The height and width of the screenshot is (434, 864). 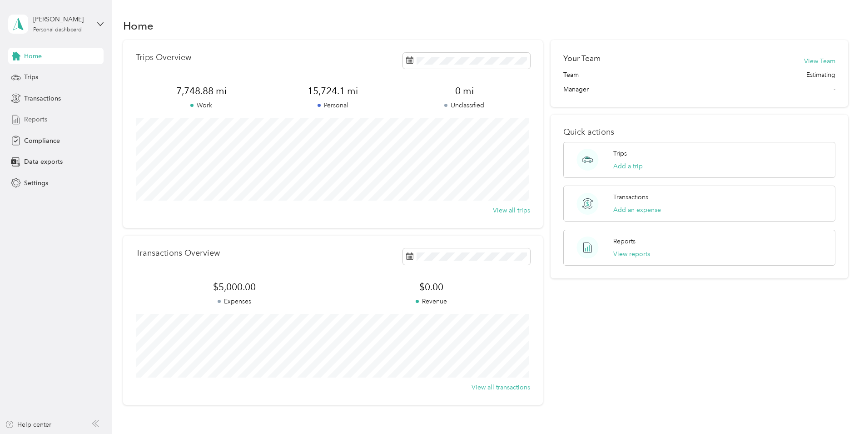 What do you see at coordinates (28, 424) in the screenshot?
I see `div: Help center` at bounding box center [28, 424].